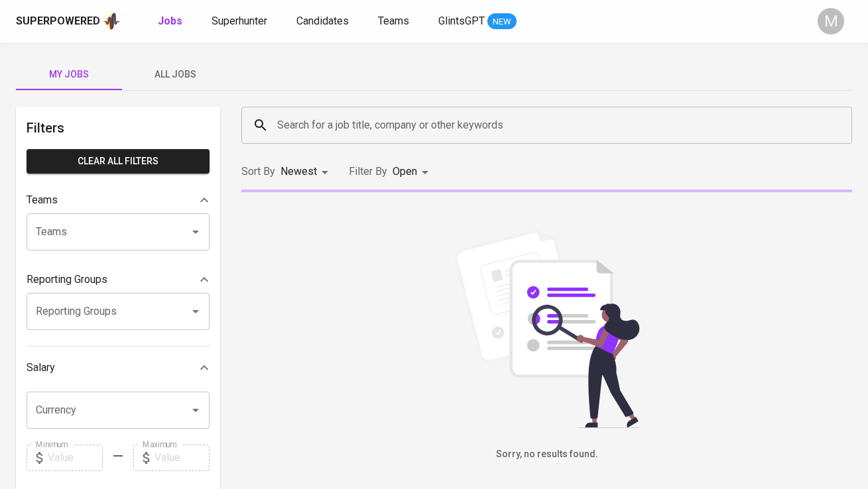 The image size is (868, 489). I want to click on div: Salary, so click(118, 367).